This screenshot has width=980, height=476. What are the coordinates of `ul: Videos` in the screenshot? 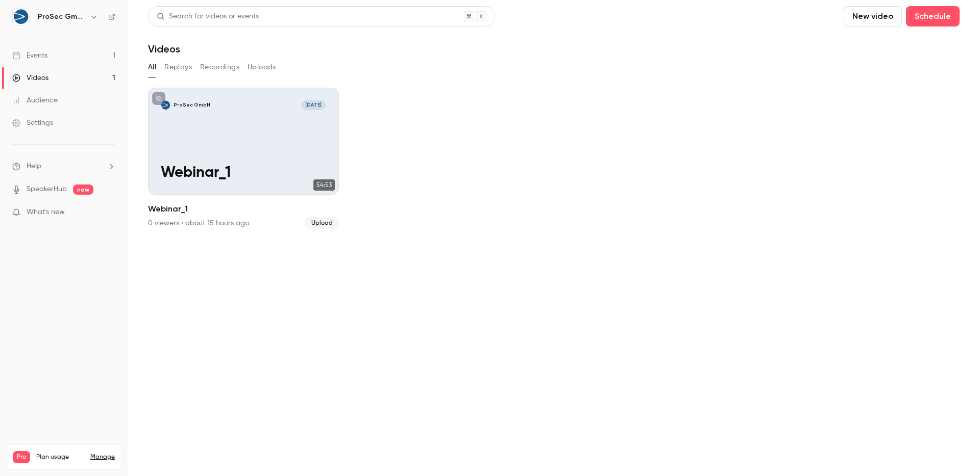 It's located at (554, 159).